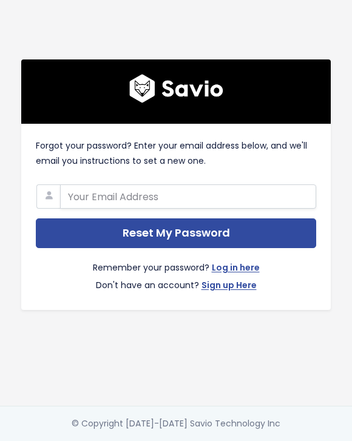 The height and width of the screenshot is (441, 352). I want to click on div: Remember your password? Don't have an account?, so click(176, 272).